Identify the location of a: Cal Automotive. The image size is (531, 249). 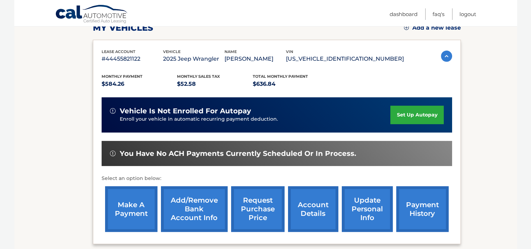
(92, 15).